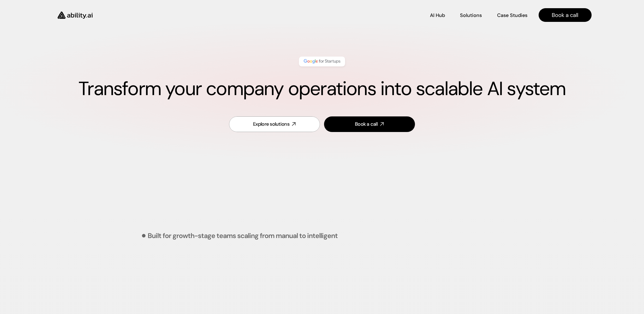 The height and width of the screenshot is (314, 644). Describe the element at coordinates (322, 89) in the screenshot. I see `h1: Transform your company operations into scalable AI system` at that location.